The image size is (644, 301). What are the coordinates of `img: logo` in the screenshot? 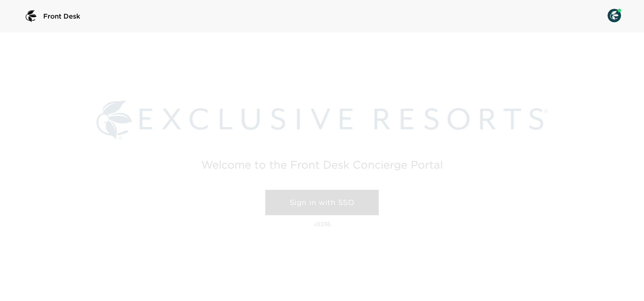 It's located at (31, 16).